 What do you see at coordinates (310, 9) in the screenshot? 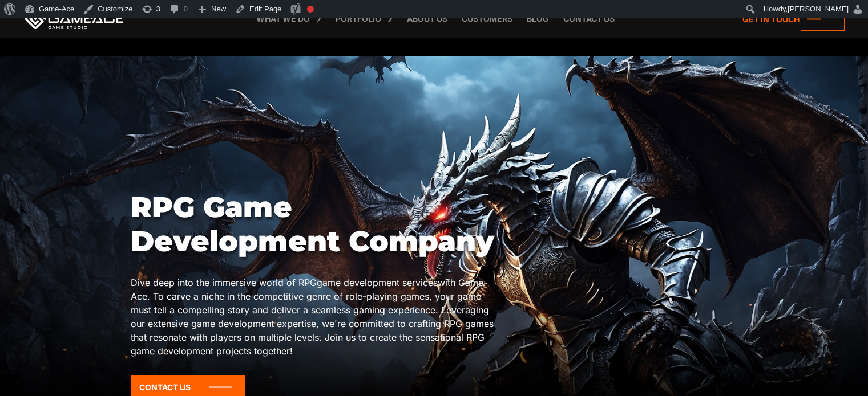
I see `div: Focus keyphrase not set` at bounding box center [310, 9].